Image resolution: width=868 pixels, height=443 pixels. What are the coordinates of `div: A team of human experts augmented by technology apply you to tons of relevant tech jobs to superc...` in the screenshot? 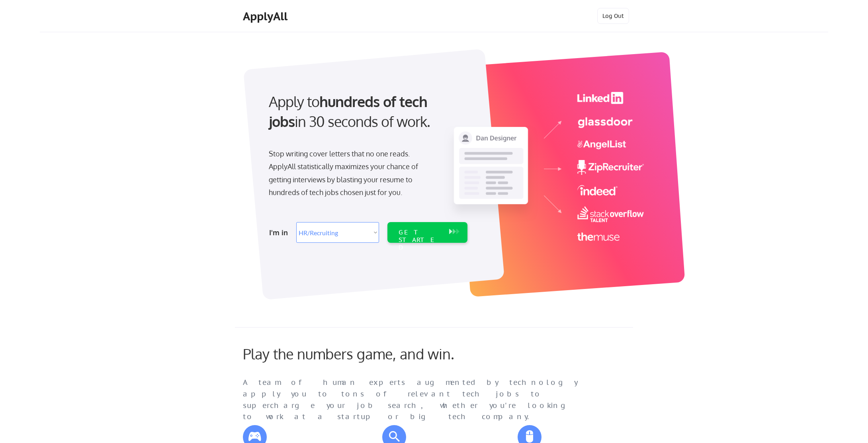 It's located at (418, 399).